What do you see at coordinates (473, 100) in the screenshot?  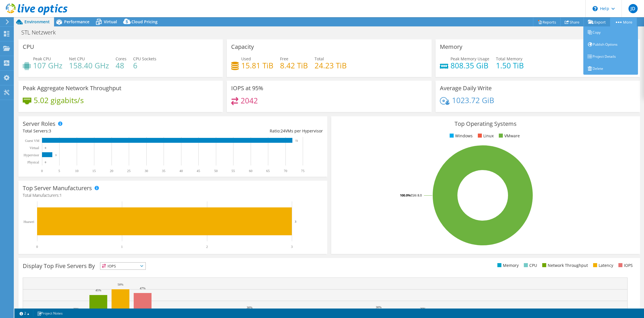 I see `h4: 1023.72 GiB` at bounding box center [473, 100].